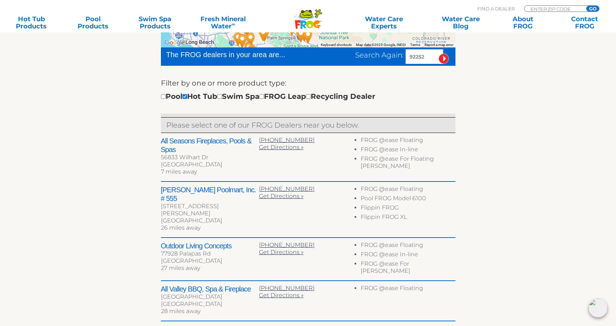 This screenshot has width=616, height=326. What do you see at coordinates (252, 53) in the screenshot?
I see `div: Valley Hot Spring Spas - Temecula - 67 miles away.` at bounding box center [252, 53].